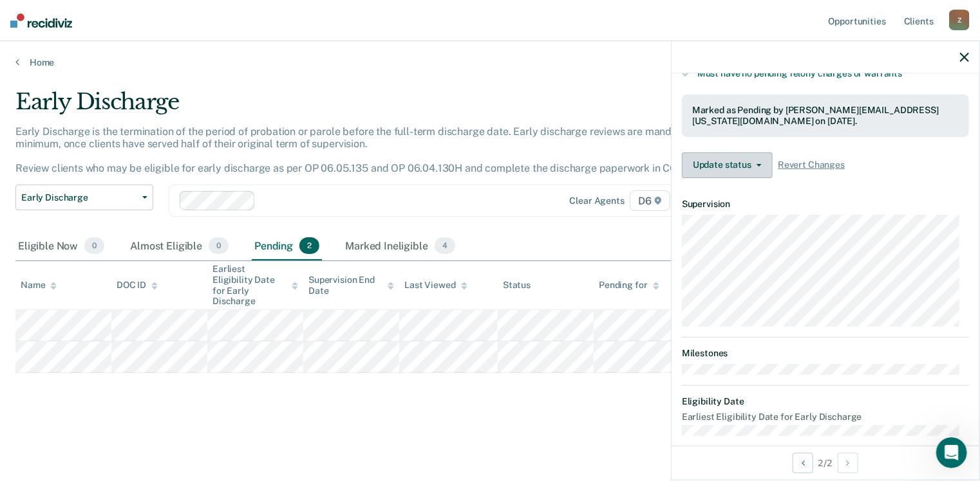 The height and width of the screenshot is (481, 980). I want to click on div: Eligible Now, so click(61, 247).